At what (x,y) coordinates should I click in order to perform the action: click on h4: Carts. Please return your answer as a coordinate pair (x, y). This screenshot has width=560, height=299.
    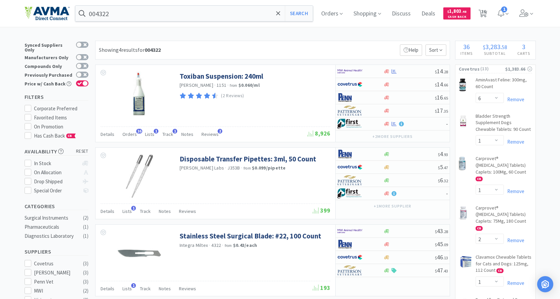
    Looking at the image, I should click on (524, 53).